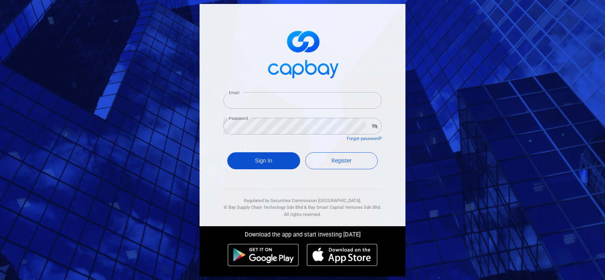  I want to click on a: Forgot password?, so click(364, 139).